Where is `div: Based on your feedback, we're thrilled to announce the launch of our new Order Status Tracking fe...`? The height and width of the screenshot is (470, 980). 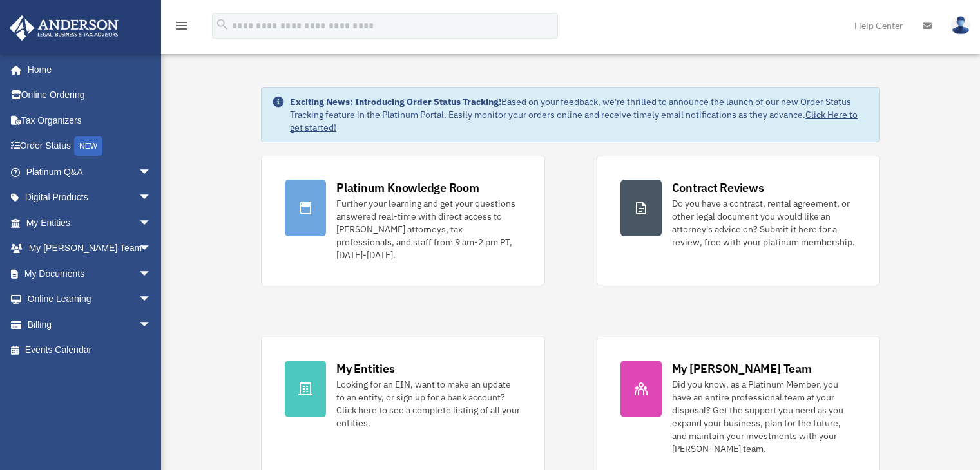 div: Based on your feedback, we're thrilled to announce the launch of our new Order Status Tracking fe... is located at coordinates (579, 115).